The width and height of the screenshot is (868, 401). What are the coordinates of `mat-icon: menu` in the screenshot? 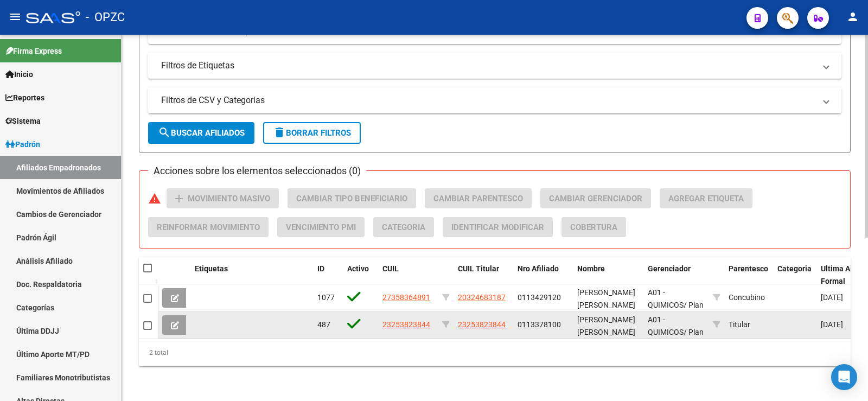 It's located at (15, 17).